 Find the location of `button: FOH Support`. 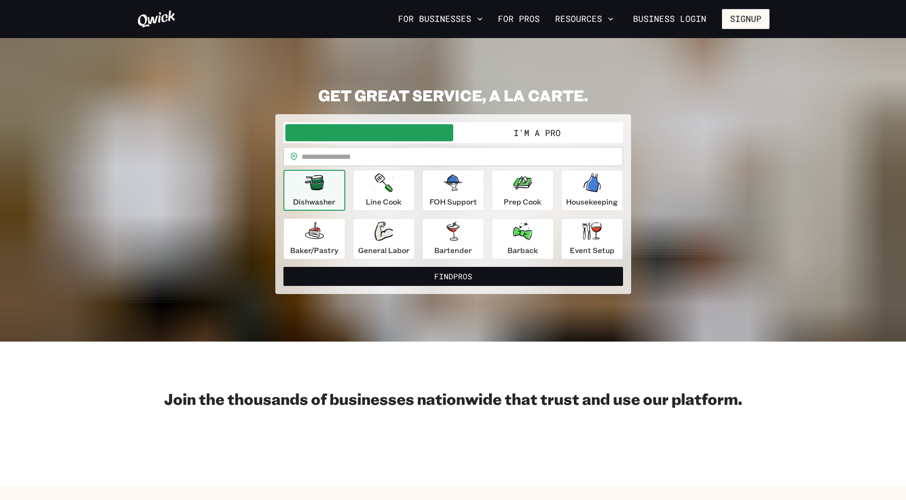

button: FOH Support is located at coordinates (453, 190).